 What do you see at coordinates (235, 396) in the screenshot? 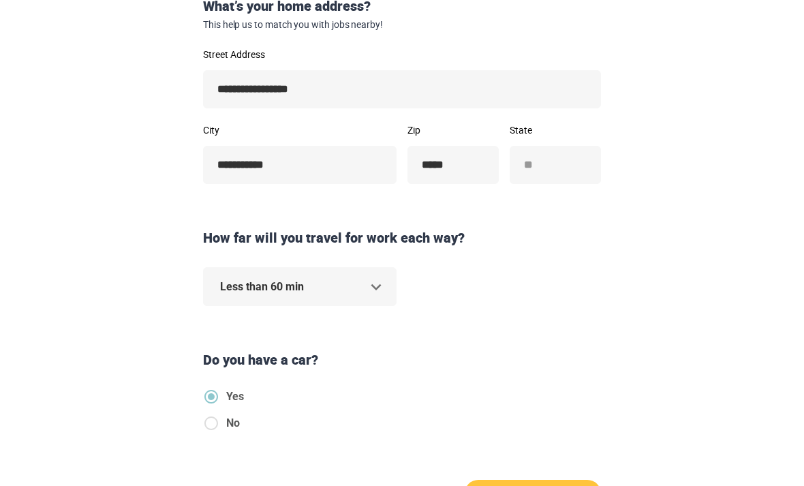
I see `span: Yes` at bounding box center [235, 396].